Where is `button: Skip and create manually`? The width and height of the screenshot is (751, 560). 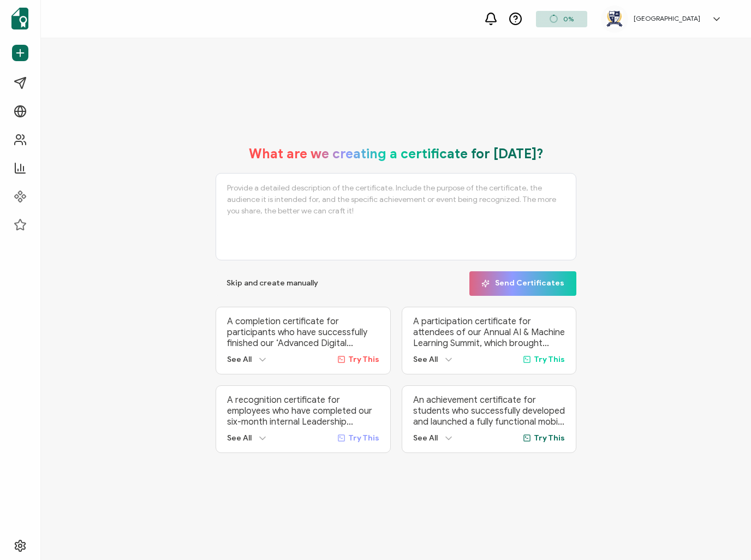
button: Skip and create manually is located at coordinates (272, 283).